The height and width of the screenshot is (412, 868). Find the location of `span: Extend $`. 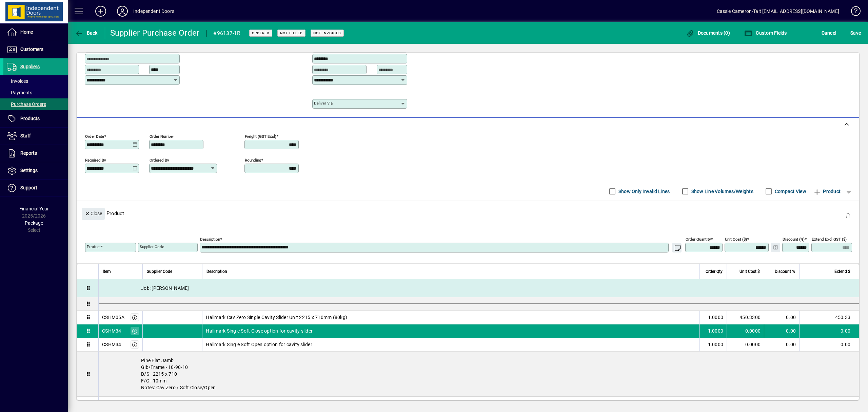

span: Extend $ is located at coordinates (842, 271).